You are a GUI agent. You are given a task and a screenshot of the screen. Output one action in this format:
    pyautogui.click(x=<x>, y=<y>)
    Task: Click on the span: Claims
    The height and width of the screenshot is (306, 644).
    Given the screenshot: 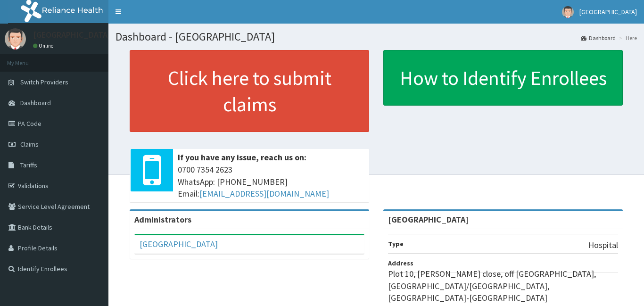 What is the action you would take?
    pyautogui.click(x=29, y=145)
    